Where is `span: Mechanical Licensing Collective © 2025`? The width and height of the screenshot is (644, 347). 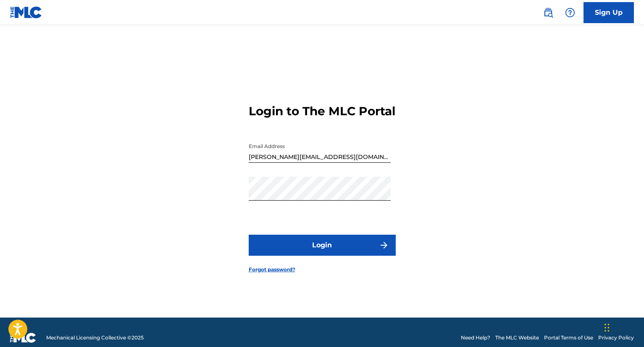 span: Mechanical Licensing Collective © 2025 is located at coordinates (95, 337).